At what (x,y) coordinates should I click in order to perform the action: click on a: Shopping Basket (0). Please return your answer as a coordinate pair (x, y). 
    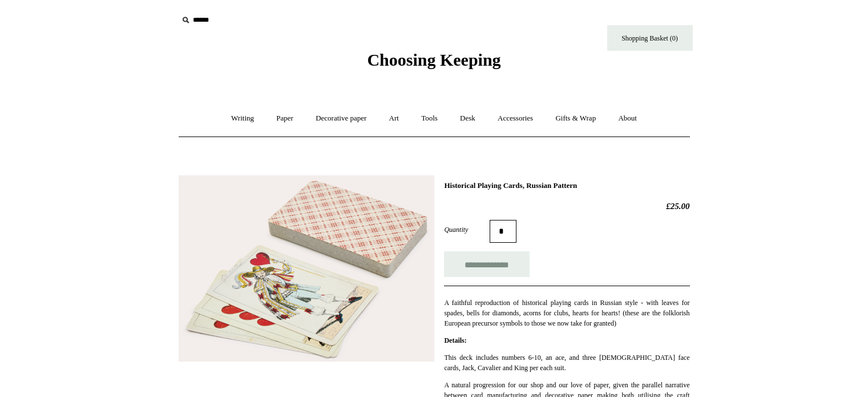
    Looking at the image, I should click on (650, 37).